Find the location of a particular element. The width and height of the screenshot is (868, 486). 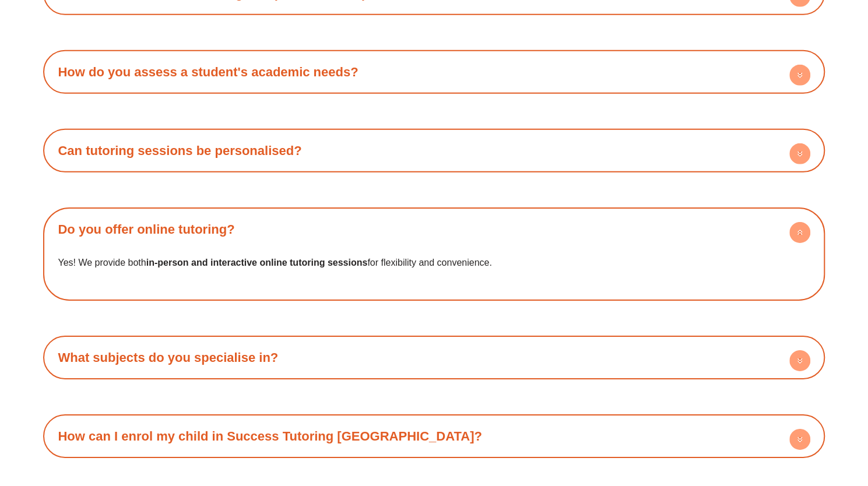

div: Can tutoring sessions be personalised? is located at coordinates (434, 150).